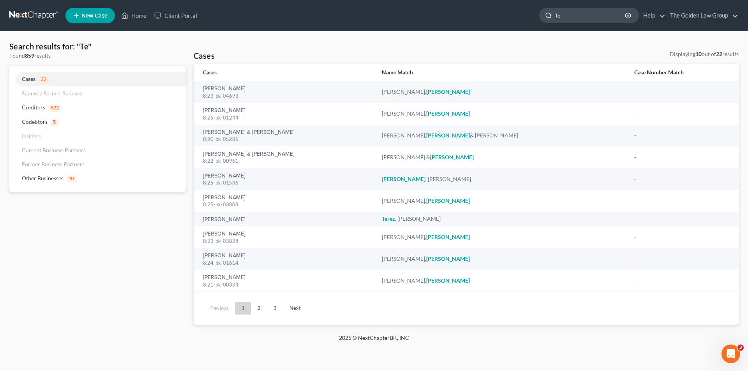 The height and width of the screenshot is (371, 748). Describe the element at coordinates (502, 72) in the screenshot. I see `th: Name Match` at that location.